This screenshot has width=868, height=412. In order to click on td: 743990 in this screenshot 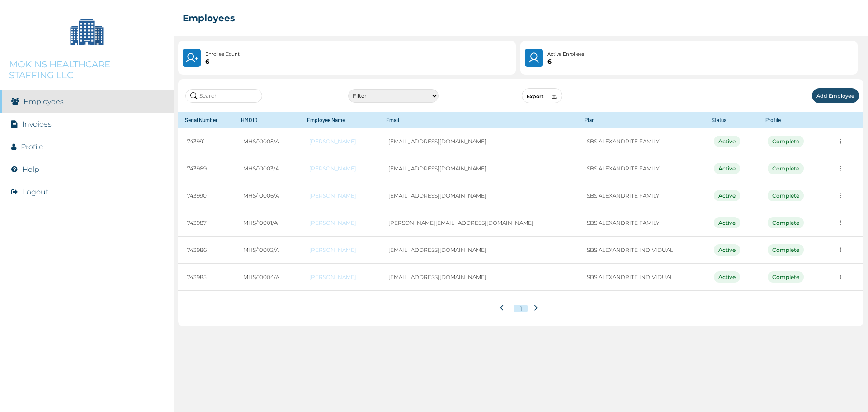, I will do `click(206, 196)`.